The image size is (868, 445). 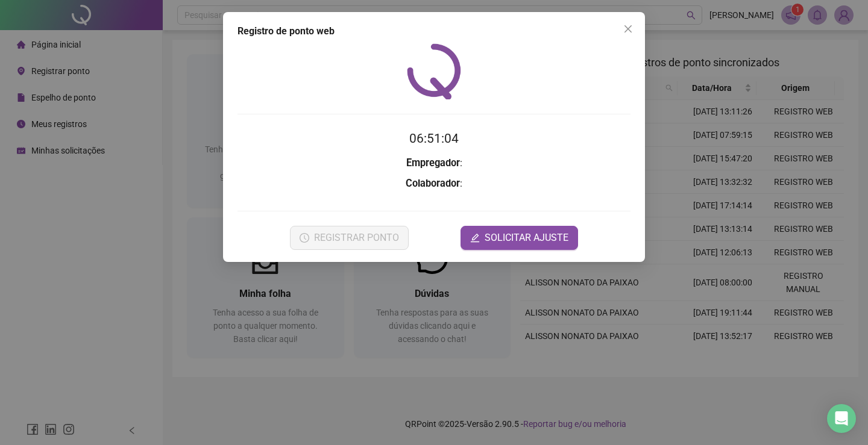 I want to click on div: Open Intercom Messenger, so click(x=841, y=419).